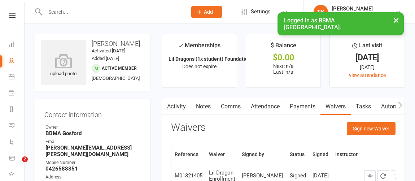 Image resolution: width=415 pixels, height=181 pixels. I want to click on button: Sign new Waiver, so click(371, 128).